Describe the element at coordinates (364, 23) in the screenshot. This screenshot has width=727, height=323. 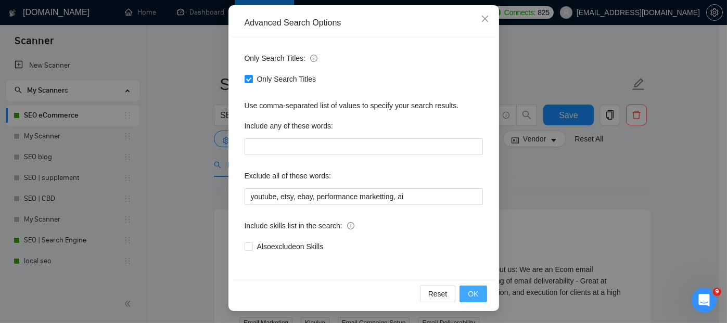
I see `div: Advanced Search Options` at that location.